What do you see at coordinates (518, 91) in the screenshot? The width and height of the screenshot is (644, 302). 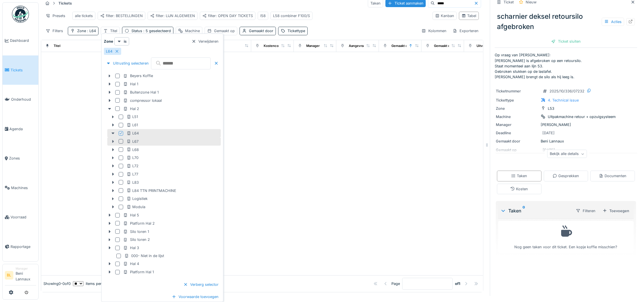 I see `div: Ticketnummer` at bounding box center [518, 91].